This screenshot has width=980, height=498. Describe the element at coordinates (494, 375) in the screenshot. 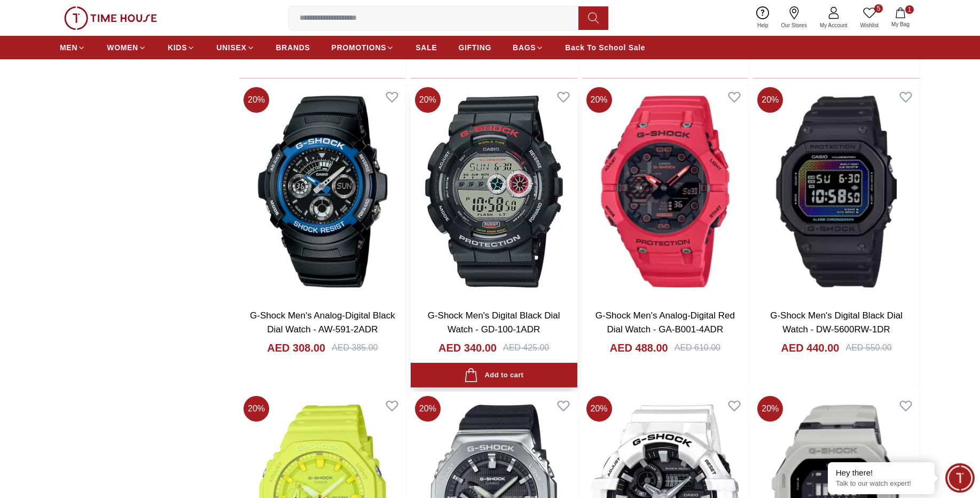

I see `button: Add to cart` at that location.